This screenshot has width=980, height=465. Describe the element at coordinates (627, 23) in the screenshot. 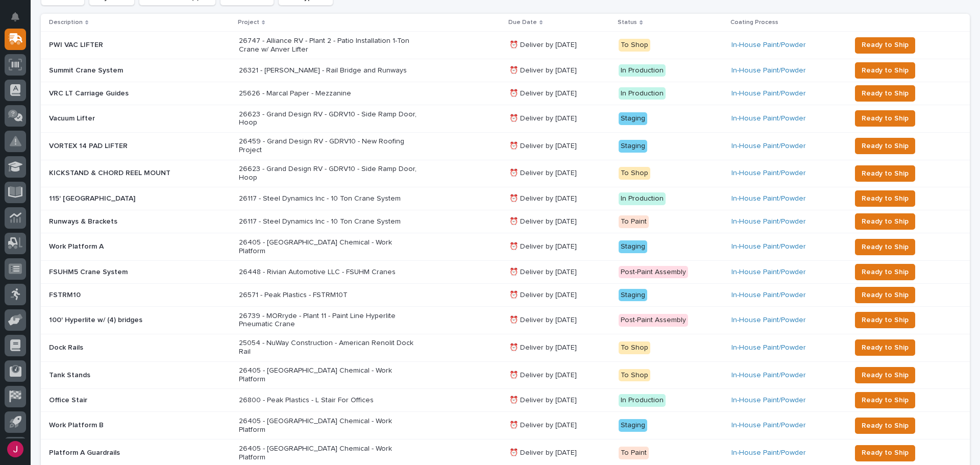

I see `p: Status` at that location.